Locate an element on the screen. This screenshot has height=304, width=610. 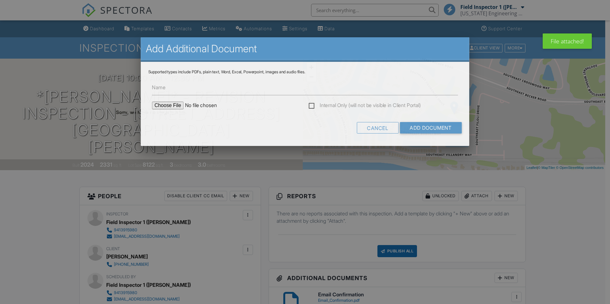
input: Add Document is located at coordinates (431, 128).